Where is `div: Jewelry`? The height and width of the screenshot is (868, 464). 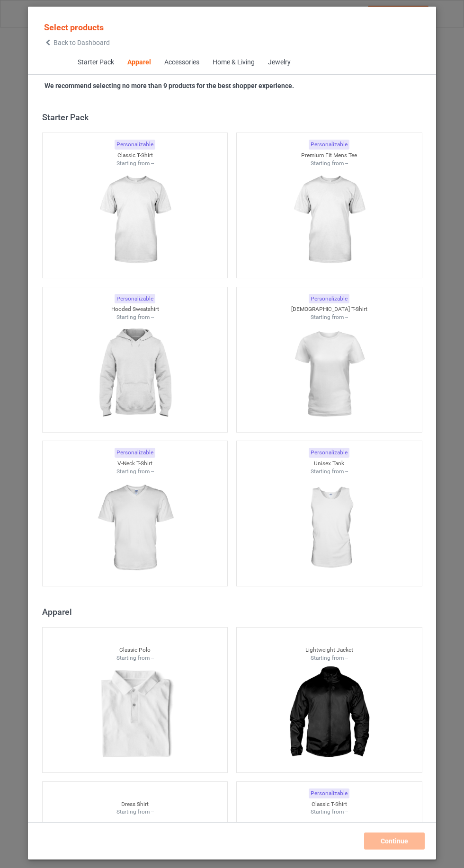
div: Jewelry is located at coordinates (279, 63).